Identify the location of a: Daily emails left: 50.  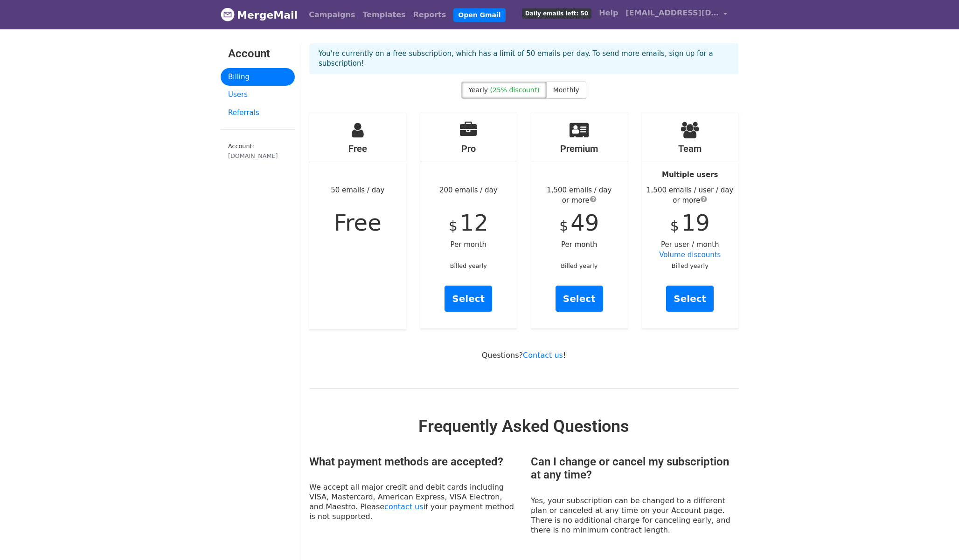
(556, 13).